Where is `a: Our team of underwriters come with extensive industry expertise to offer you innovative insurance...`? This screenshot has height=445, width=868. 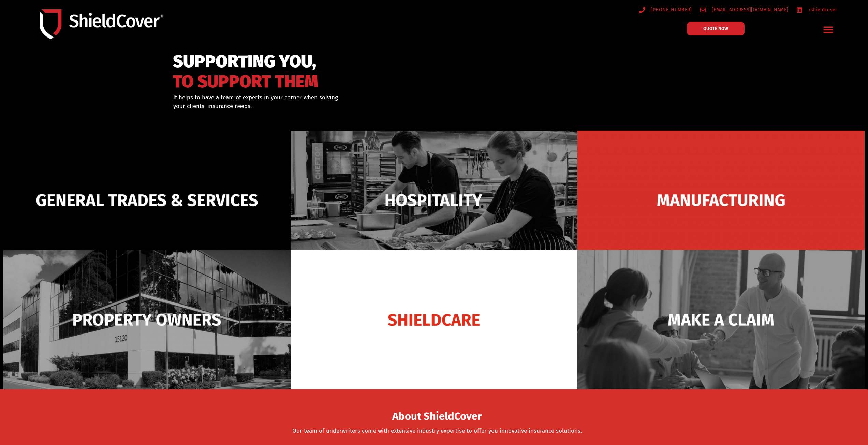
a: Our team of underwriters come with extensive industry expertise to offer you innovative insurance... is located at coordinates (437, 431).